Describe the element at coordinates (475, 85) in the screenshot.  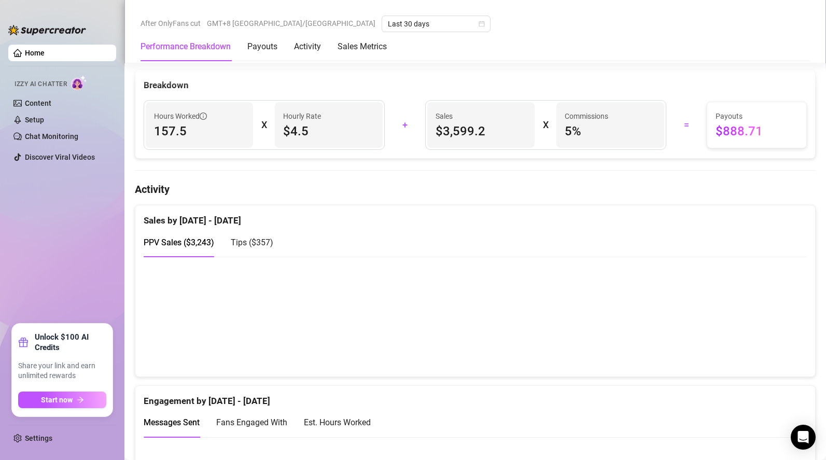
I see `div: Breakdown` at that location.